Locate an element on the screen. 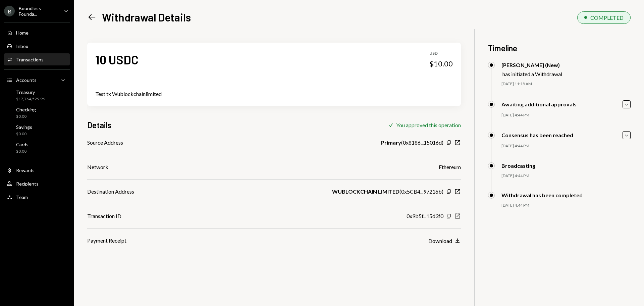 This screenshot has height=306, width=644. div: Transaction ID is located at coordinates (104, 216).